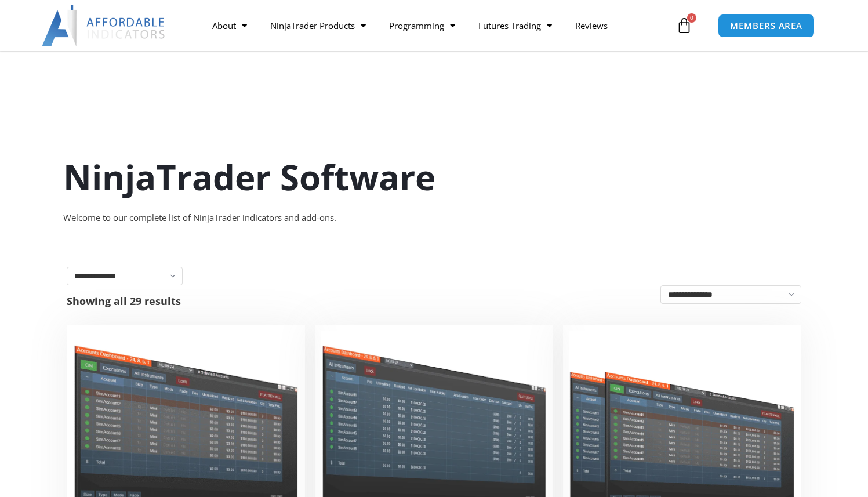  Describe the element at coordinates (124, 301) in the screenshot. I see `p: Showing all 29 results` at that location.